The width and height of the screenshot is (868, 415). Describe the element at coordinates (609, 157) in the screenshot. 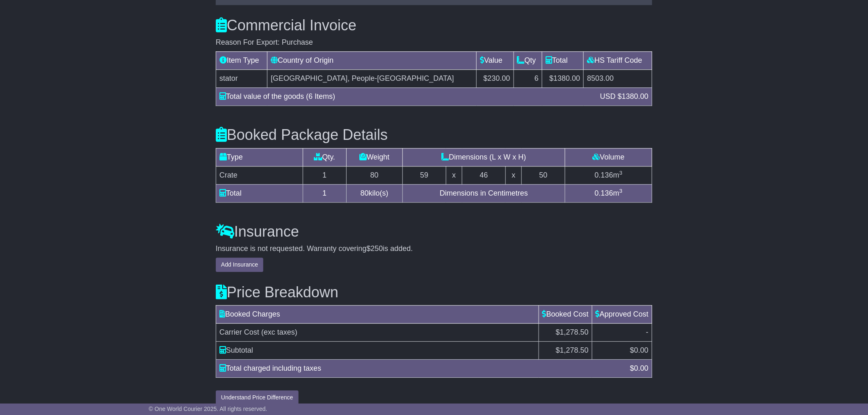

I see `td: Volume` at that location.